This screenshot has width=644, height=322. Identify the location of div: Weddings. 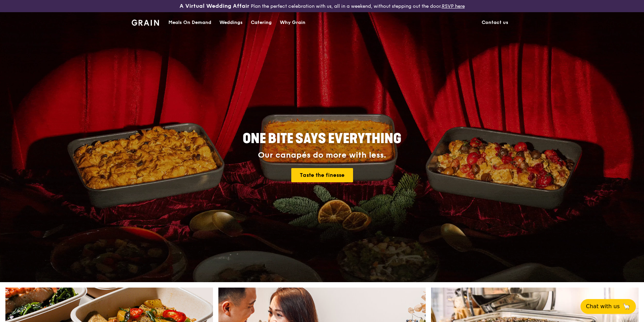
(231, 23).